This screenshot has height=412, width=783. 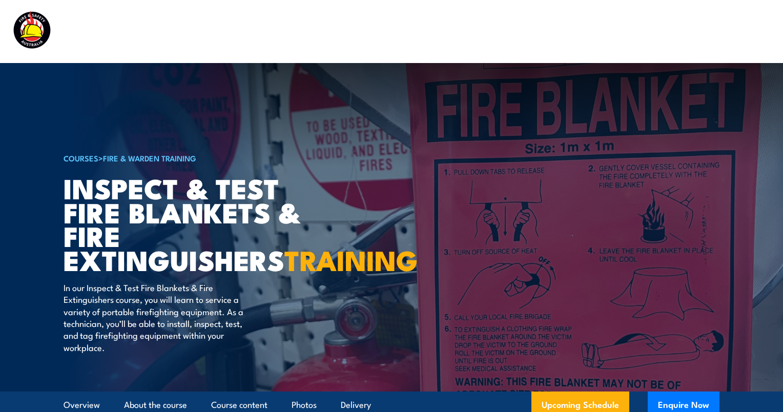 What do you see at coordinates (81, 158) in the screenshot?
I see `a: COURSES` at bounding box center [81, 158].